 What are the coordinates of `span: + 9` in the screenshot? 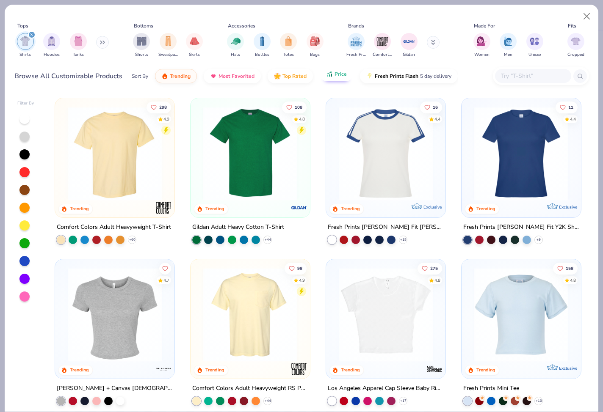 It's located at (538, 240).